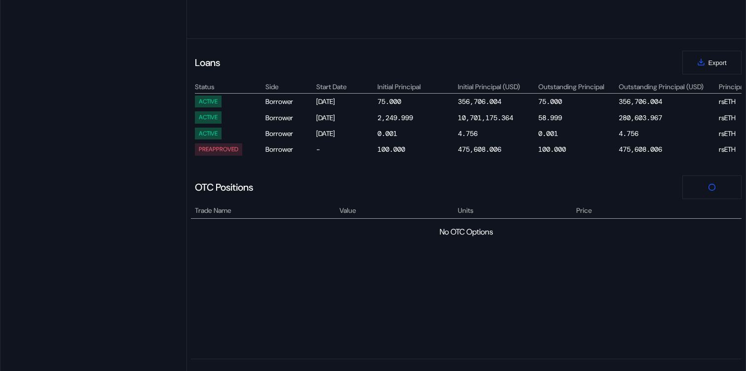 The height and width of the screenshot is (371, 746). I want to click on div: Start Date, so click(346, 87).